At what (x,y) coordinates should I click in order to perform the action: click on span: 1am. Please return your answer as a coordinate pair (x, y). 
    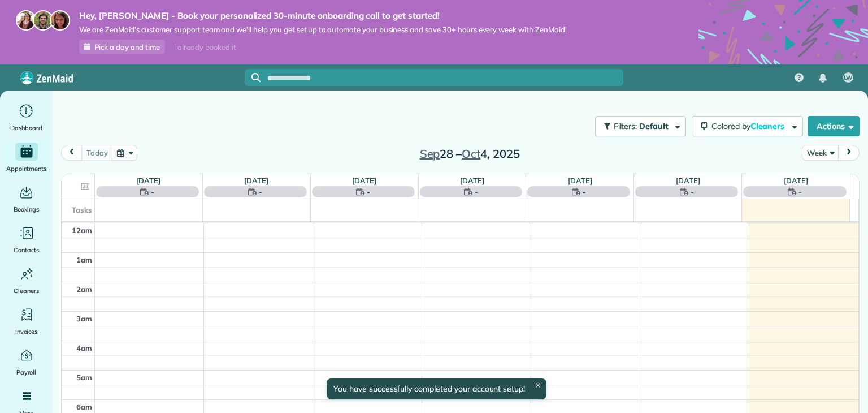
    Looking at the image, I should click on (84, 260).